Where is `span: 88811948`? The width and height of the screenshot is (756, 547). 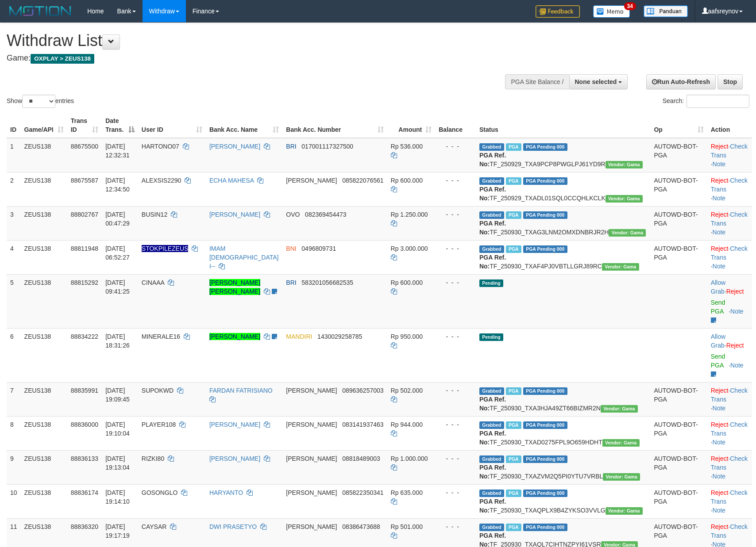 span: 88811948 is located at coordinates (84, 249).